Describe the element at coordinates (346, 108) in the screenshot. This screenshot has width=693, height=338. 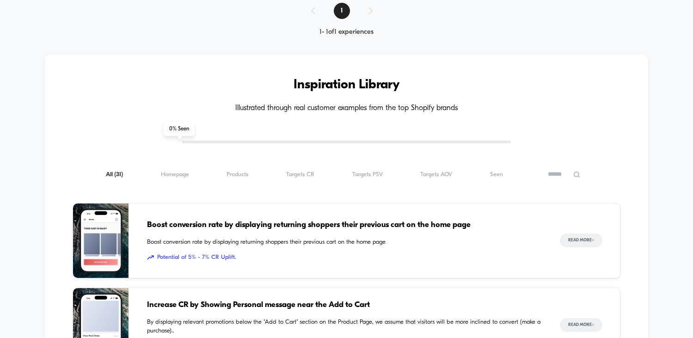
I see `h4: Illustrated through real customer examples from the top Shopify brands` at that location.